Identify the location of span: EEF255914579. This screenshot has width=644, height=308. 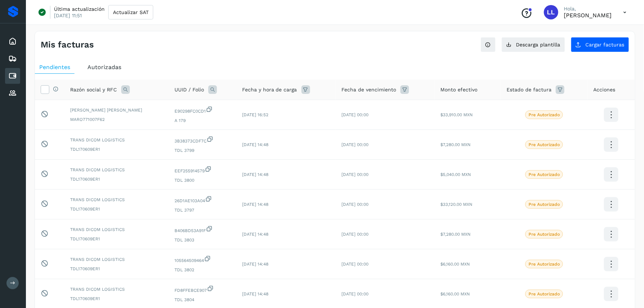
(202, 170).